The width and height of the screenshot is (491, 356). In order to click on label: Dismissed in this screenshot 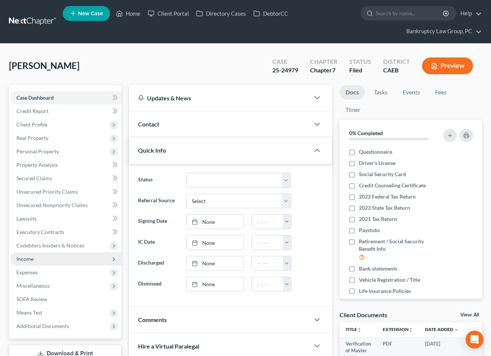, I will do `click(158, 284)`.